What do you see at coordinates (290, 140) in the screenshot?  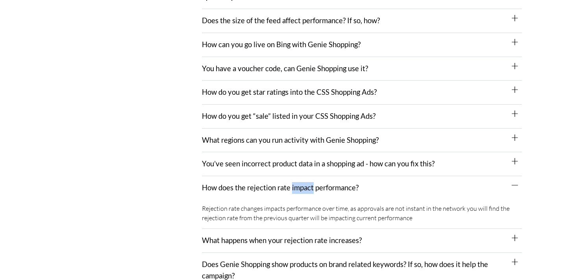 I see `a: What regions can you run activity with Genie Shopping?` at bounding box center [290, 140].